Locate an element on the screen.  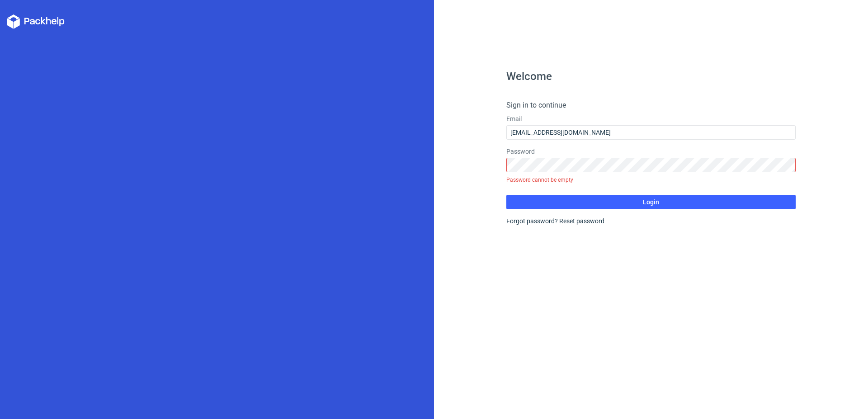
label: Email is located at coordinates (651, 119).